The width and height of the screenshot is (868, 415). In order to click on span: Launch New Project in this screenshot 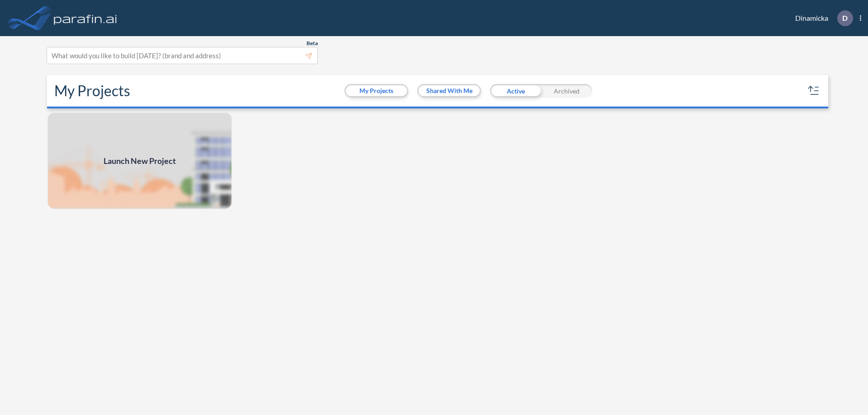, I will do `click(140, 161)`.